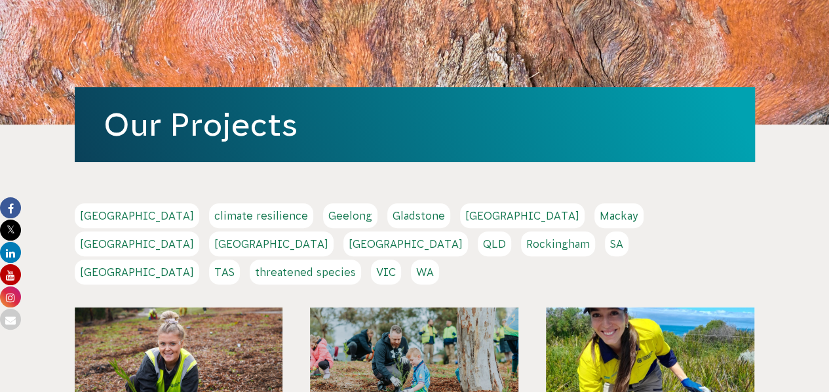 The width and height of the screenshot is (829, 392). What do you see at coordinates (616, 244) in the screenshot?
I see `a: SA` at bounding box center [616, 244].